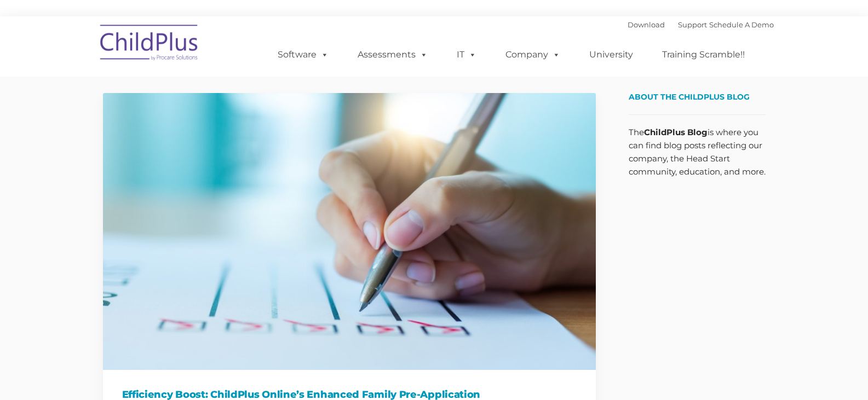 The image size is (868, 400). I want to click on img: Efficiency Boost: ChildPlus Online's Enhanced Family Pre-Application Process - Streamlining Appli..., so click(349, 231).